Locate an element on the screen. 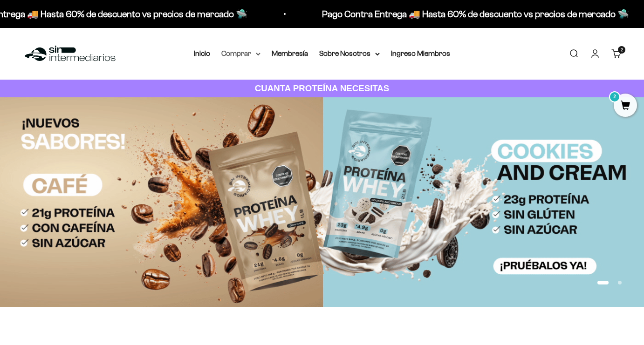  a: Ingreso Miembros is located at coordinates (421, 53).